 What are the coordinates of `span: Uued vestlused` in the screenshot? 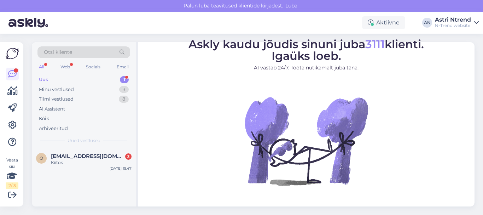 It's located at (84, 140).